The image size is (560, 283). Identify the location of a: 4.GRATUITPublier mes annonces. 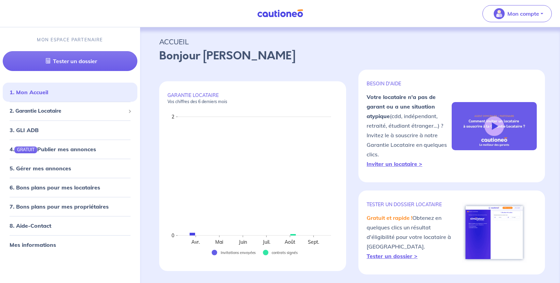
(53, 149).